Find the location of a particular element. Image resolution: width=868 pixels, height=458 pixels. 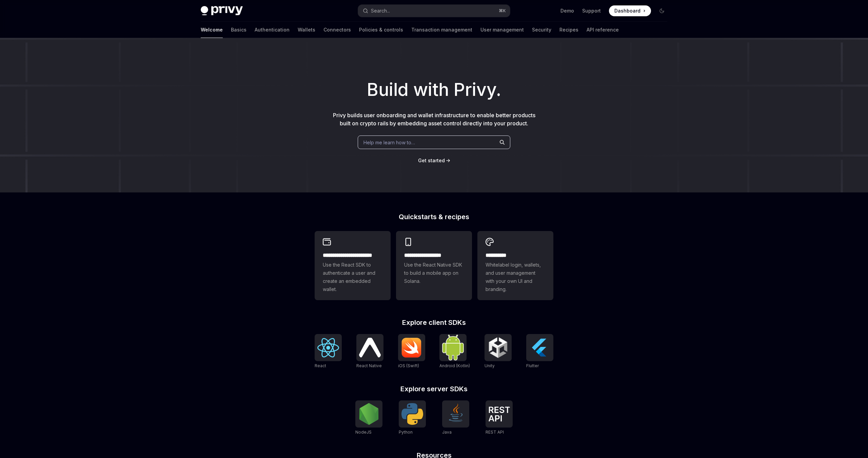

button: Search...⌘K is located at coordinates (434, 10).